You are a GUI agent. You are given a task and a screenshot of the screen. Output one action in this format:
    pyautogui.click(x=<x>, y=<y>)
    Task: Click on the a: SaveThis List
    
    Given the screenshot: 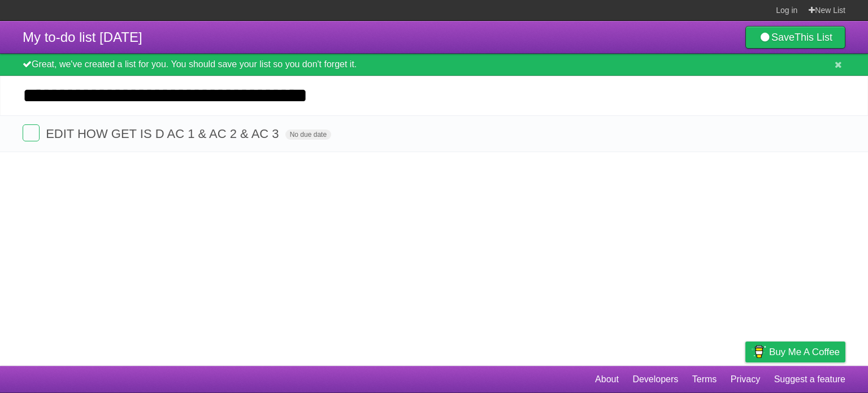 What is the action you would take?
    pyautogui.click(x=796, y=37)
    